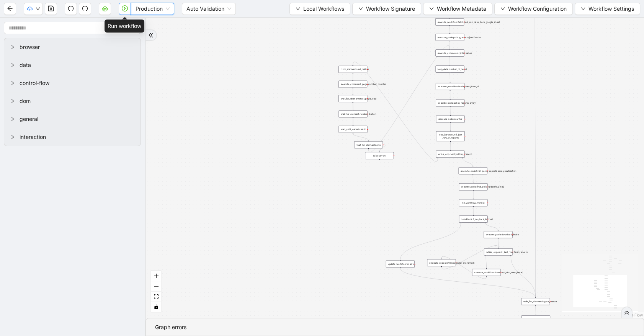 The image size is (644, 336). Describe the element at coordinates (486, 273) in the screenshot. I see `div: execute_workflow:download_doc_send_email` at that location.